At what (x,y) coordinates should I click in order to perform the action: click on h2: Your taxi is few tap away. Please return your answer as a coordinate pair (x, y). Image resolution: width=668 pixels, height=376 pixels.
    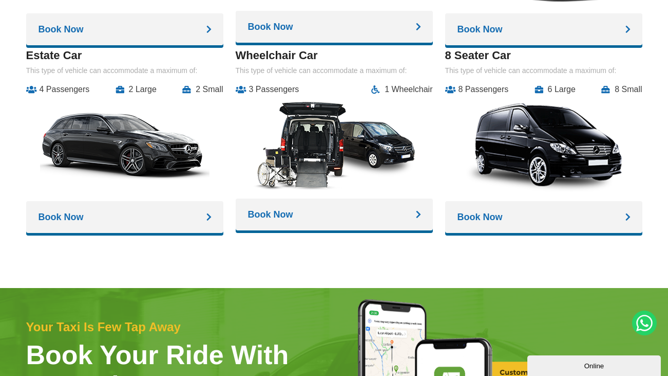
    Looking at the image, I should click on (174, 327).